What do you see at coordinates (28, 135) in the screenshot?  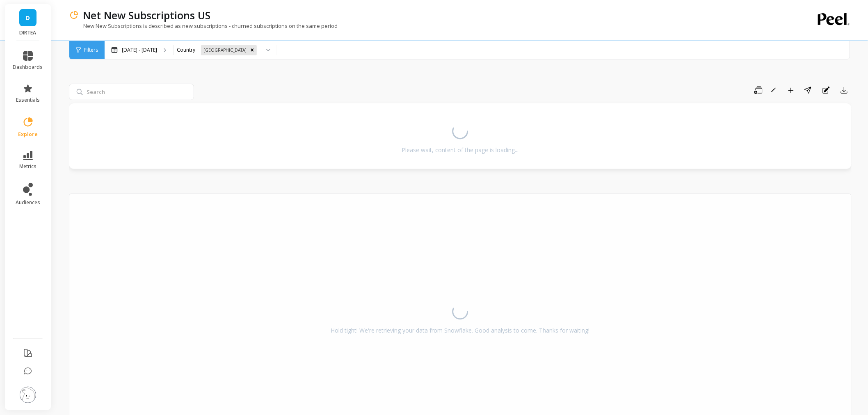 I see `span: explore` at bounding box center [28, 135].